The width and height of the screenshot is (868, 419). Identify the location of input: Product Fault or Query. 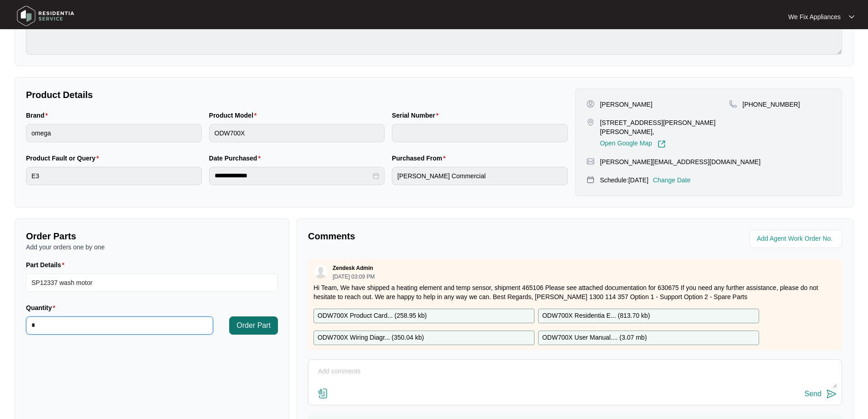
(114, 176).